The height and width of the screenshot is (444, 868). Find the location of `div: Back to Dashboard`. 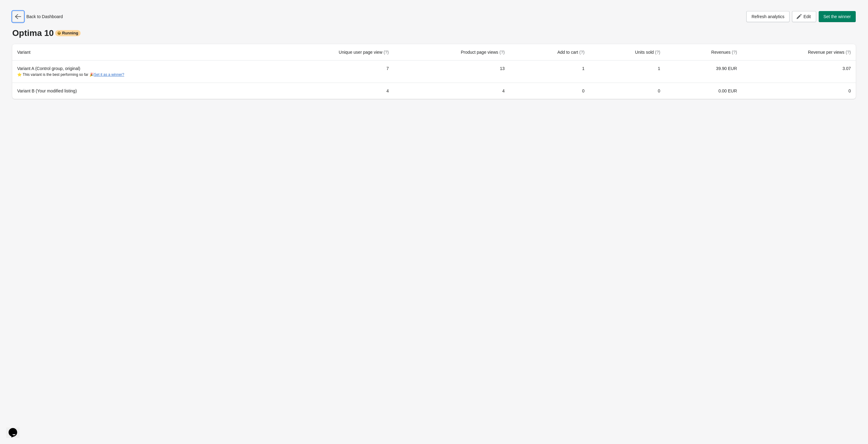

div: Back to Dashboard is located at coordinates (37, 17).